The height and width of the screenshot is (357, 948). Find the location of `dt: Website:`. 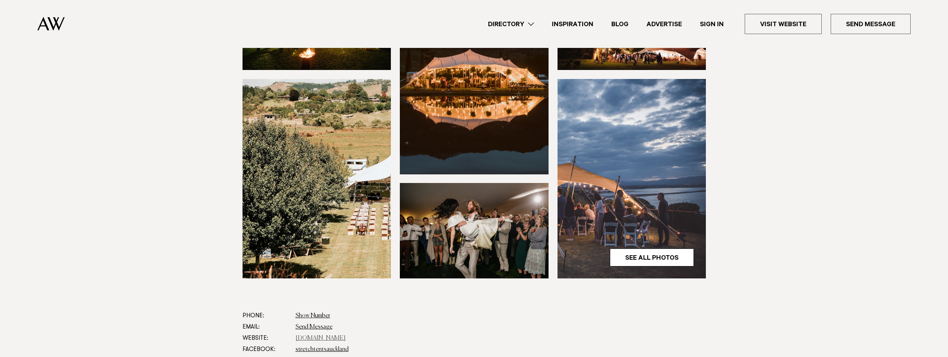

dt: Website: is located at coordinates (266, 338).